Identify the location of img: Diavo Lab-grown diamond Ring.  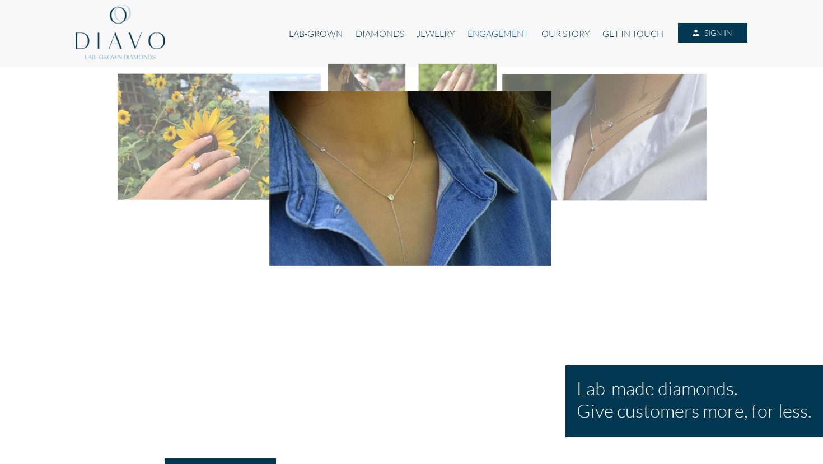
(457, 88).